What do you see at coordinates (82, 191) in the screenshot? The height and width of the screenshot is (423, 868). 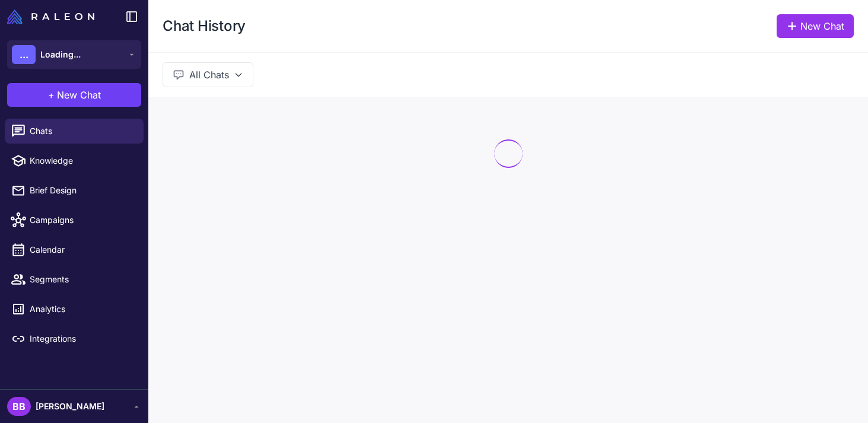 I see `span: Brief Design` at bounding box center [82, 191].